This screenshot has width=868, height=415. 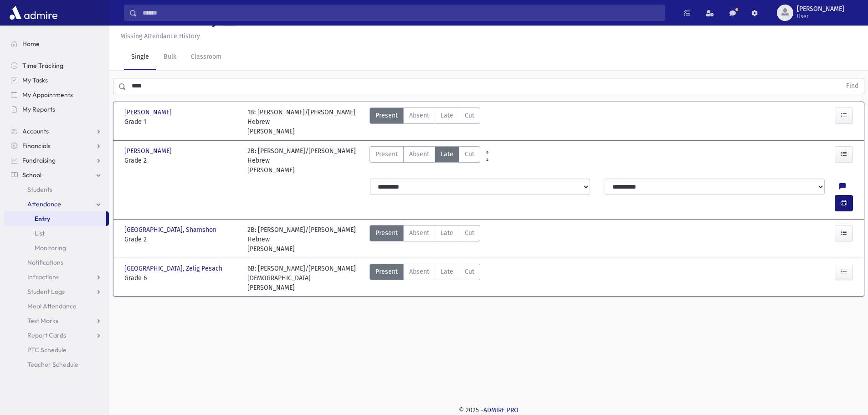 I want to click on u: Missing Attendance History, so click(x=160, y=36).